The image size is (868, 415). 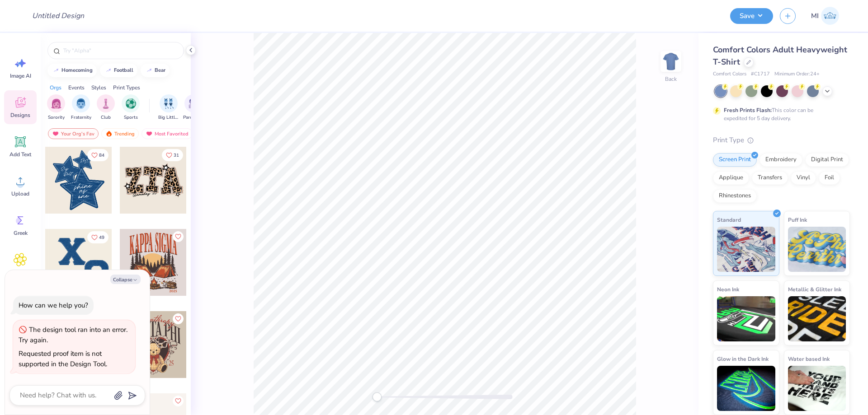 I want to click on span: MI, so click(x=815, y=16).